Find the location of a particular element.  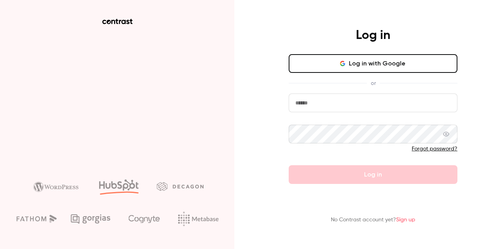

a: Forgot password? is located at coordinates (434, 149).